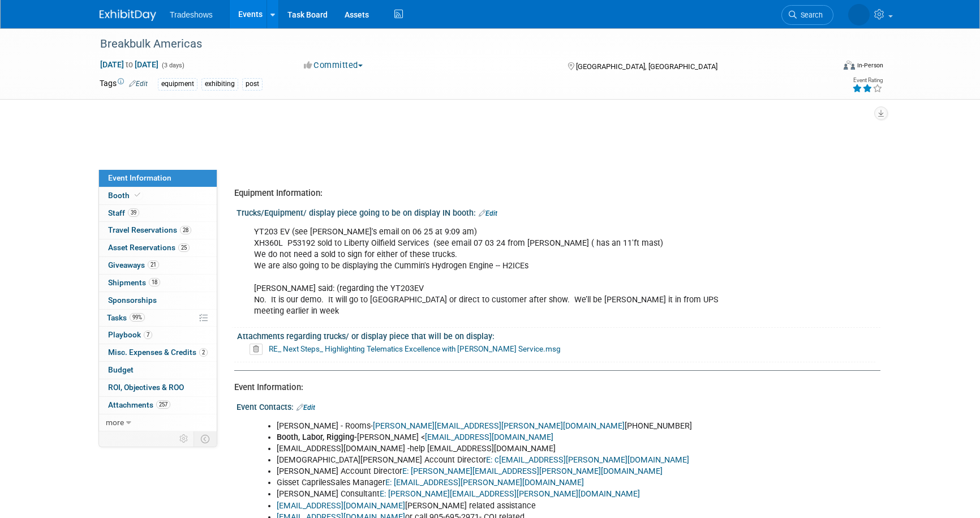 This screenshot has height=518, width=980. I want to click on a: Giveaways21, so click(158, 265).